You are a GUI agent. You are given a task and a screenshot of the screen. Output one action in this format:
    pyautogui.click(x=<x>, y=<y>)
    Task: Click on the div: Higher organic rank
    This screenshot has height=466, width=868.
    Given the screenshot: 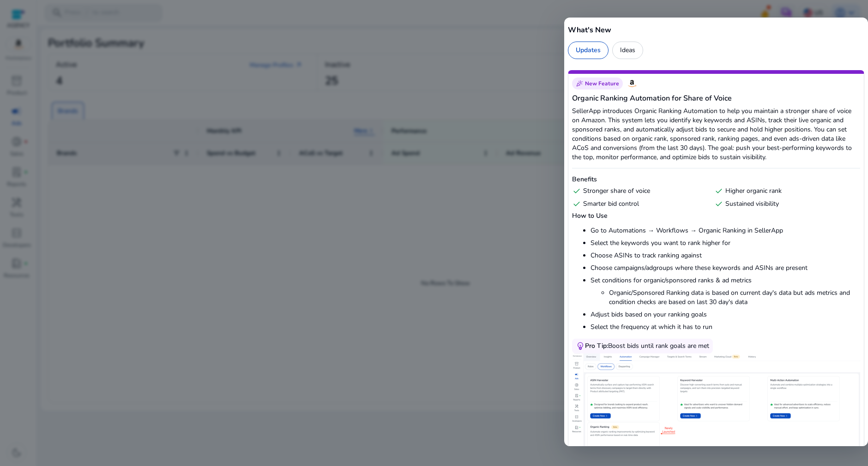 What is the action you would take?
    pyautogui.click(x=784, y=191)
    